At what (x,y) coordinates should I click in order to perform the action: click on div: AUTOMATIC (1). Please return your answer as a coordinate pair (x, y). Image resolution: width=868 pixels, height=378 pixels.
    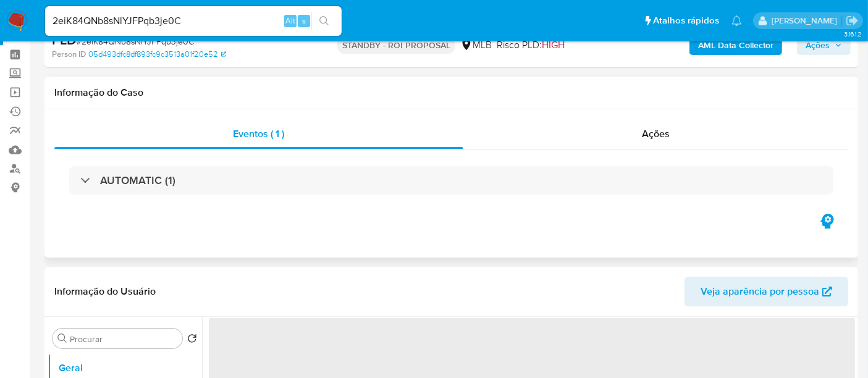
    Looking at the image, I should click on (451, 180).